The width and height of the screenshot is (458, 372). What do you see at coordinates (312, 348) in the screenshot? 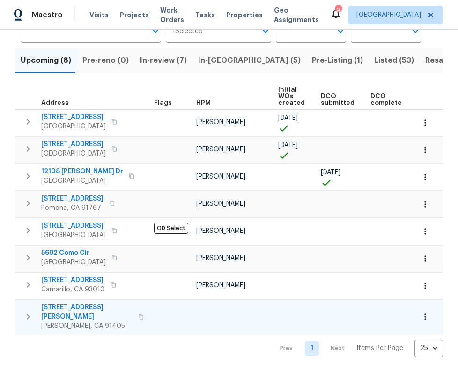
I see `a: Goto page 1` at bounding box center [312, 348].